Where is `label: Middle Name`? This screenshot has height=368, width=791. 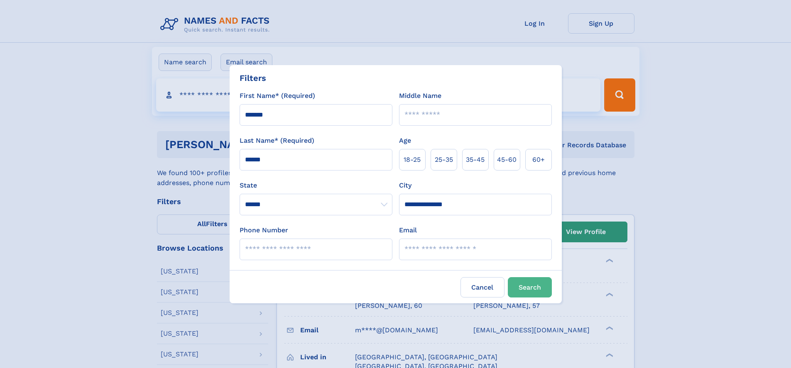
label: Middle Name is located at coordinates (420, 96).